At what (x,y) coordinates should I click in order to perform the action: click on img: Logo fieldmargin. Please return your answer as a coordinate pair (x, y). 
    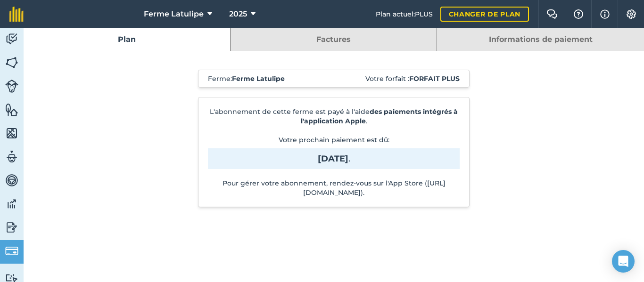
    Looking at the image, I should click on (16, 14).